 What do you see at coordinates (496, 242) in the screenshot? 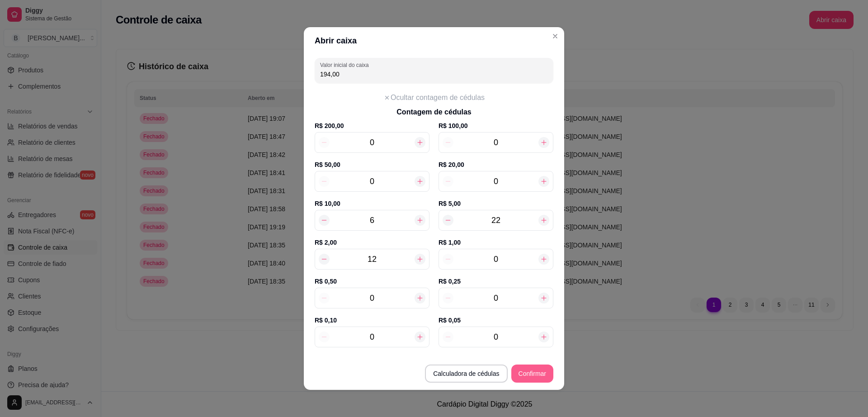
I see `label: R$ 1,00` at bounding box center [496, 242].